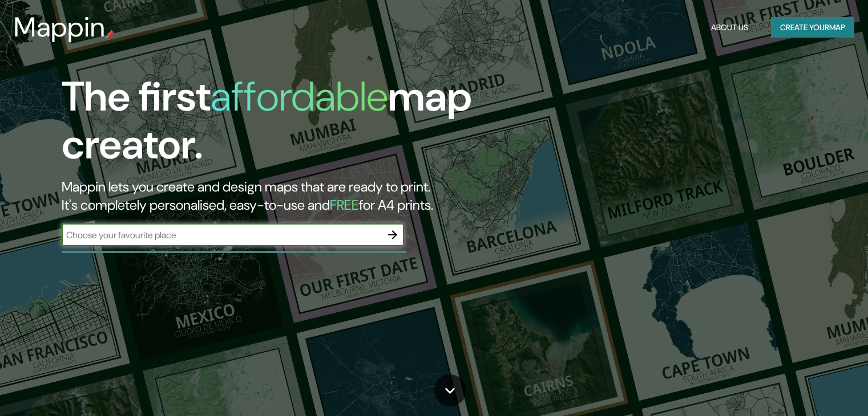 The width and height of the screenshot is (868, 416). What do you see at coordinates (110, 34) in the screenshot?
I see `img: mappin-pin` at bounding box center [110, 34].